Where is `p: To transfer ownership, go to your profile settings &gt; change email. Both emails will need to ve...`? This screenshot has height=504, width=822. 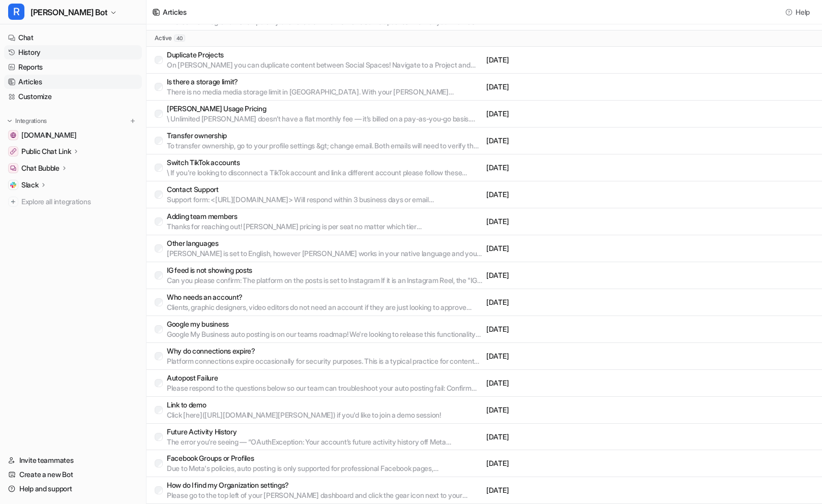 p: To transfer ownership, go to your profile settings &gt; change email. Both emails will need to ve... is located at coordinates (325, 146).